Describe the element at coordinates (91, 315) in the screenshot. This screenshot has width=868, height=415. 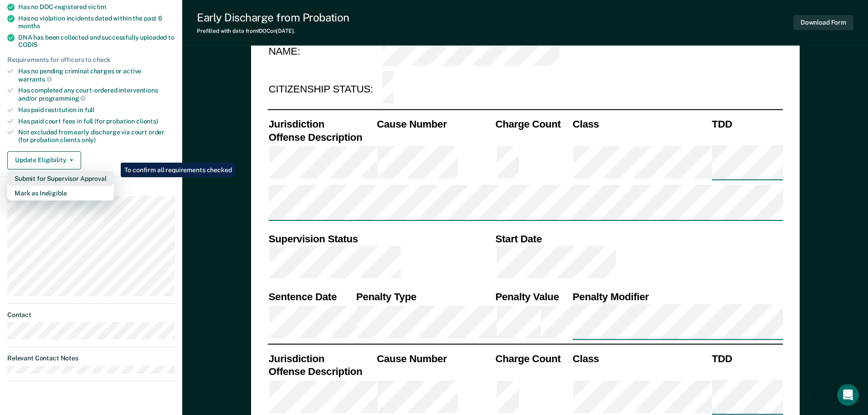
I see `dt: Contact` at that location.